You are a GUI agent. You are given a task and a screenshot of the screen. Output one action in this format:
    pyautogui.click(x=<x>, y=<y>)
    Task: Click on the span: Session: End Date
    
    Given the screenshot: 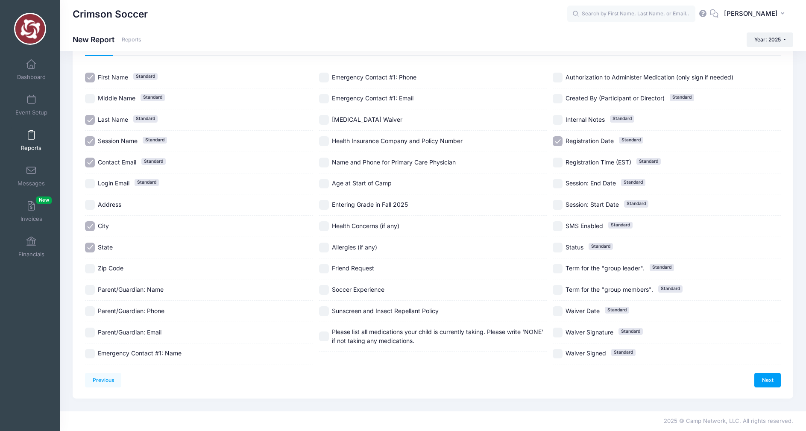 What is the action you would take?
    pyautogui.click(x=591, y=183)
    